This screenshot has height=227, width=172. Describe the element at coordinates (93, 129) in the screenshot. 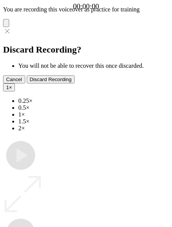

I see `li: 2×` at that location.